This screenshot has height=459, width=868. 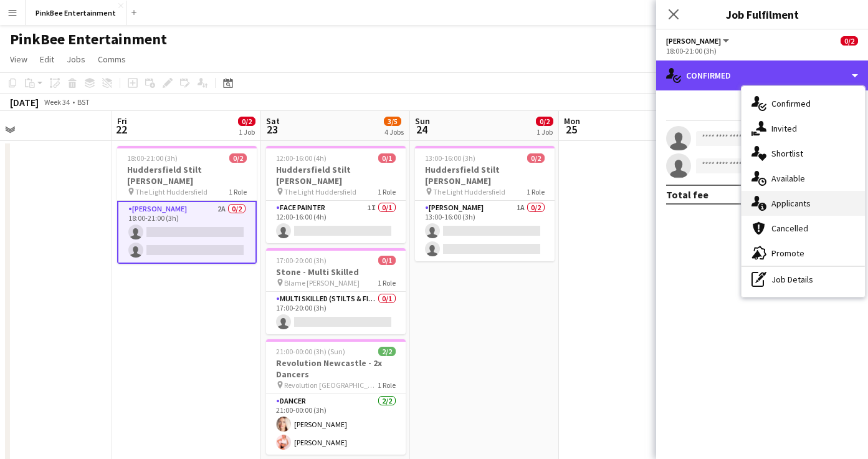 What do you see at coordinates (393, 121) in the screenshot?
I see `span: 3/5` at bounding box center [393, 121].